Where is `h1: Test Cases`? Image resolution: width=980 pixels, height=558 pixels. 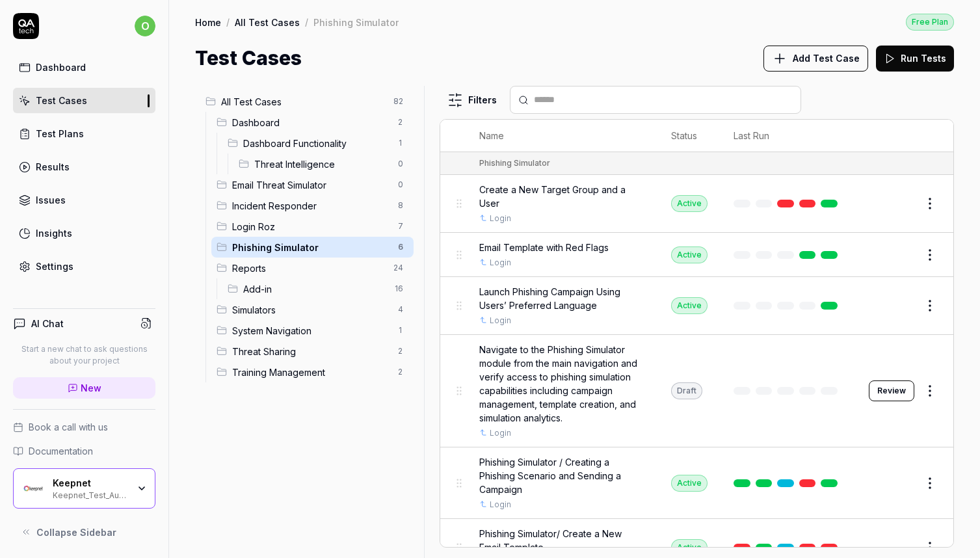 h1: Test Cases is located at coordinates (248, 58).